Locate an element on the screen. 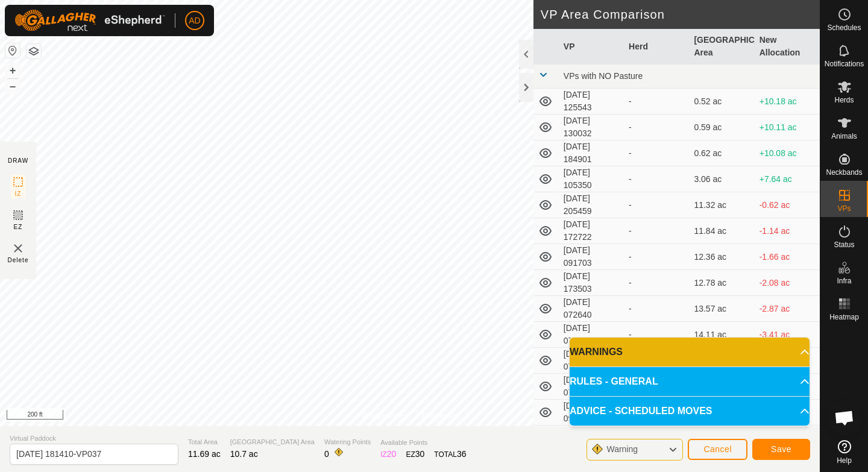  td: +10.11 ac is located at coordinates (788, 127).